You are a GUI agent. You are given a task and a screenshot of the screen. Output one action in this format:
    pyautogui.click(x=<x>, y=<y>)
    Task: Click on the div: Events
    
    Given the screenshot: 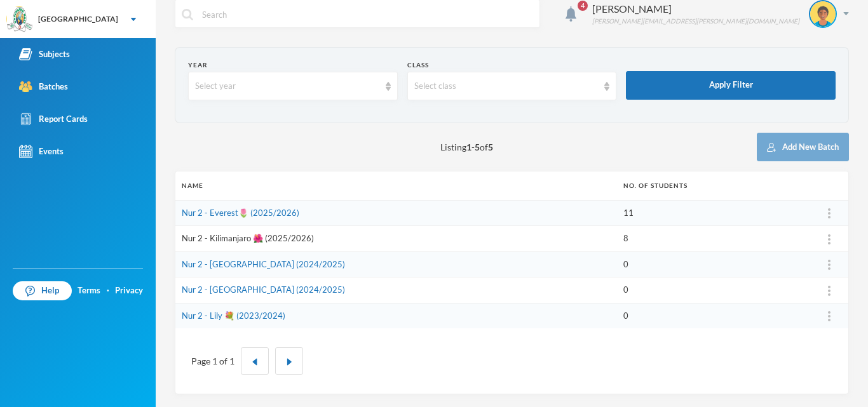 What is the action you would take?
    pyautogui.click(x=42, y=151)
    